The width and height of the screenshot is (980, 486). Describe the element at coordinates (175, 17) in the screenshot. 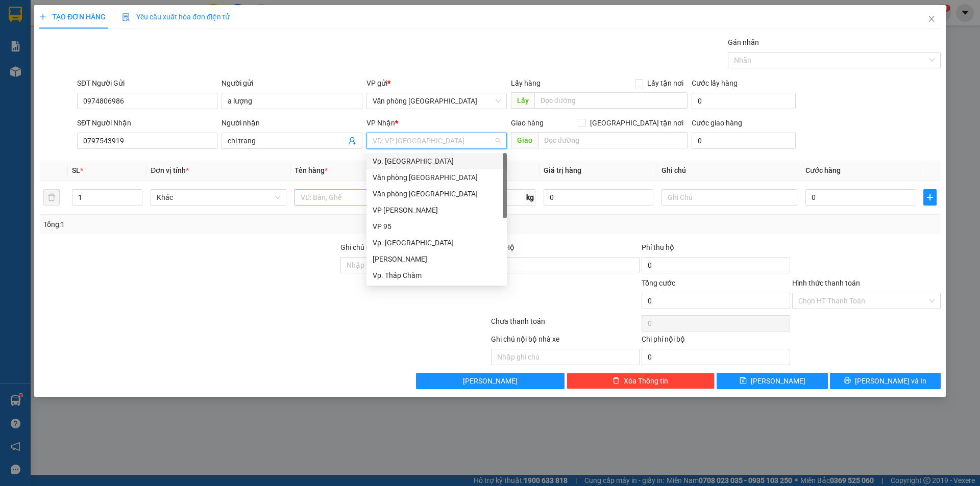

I see `span: Yêu cầu xuất hóa đơn điện tử` at that location.